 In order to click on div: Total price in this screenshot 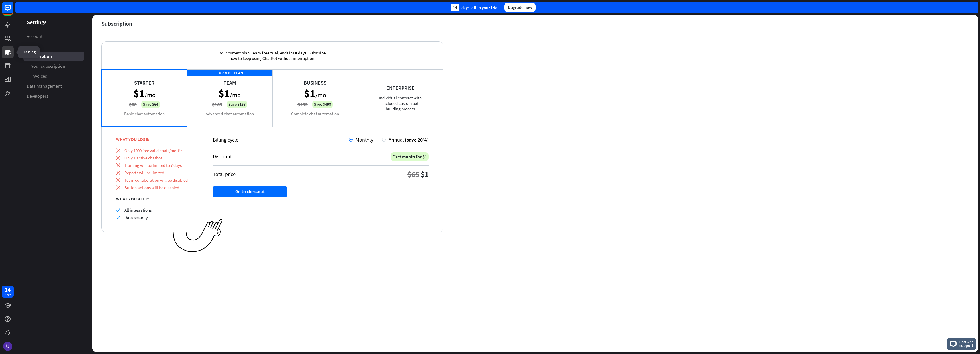, I will do `click(224, 174)`.